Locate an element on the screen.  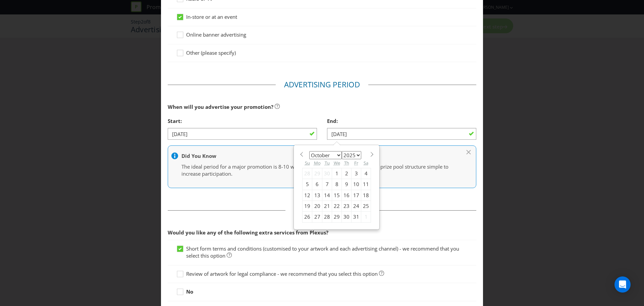
span: Keep your entry mechanics and prize pool structure simple to increase participation. is located at coordinates (315, 170).